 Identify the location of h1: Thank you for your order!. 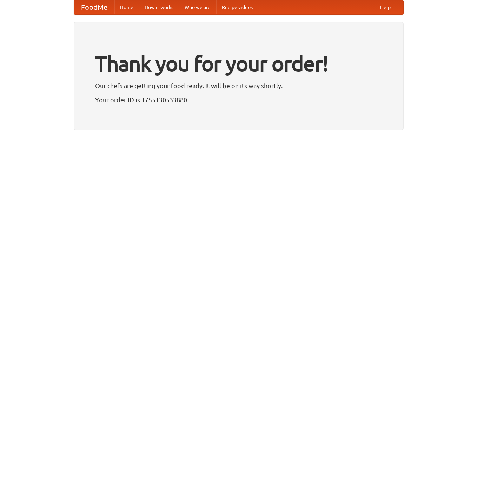
(239, 64).